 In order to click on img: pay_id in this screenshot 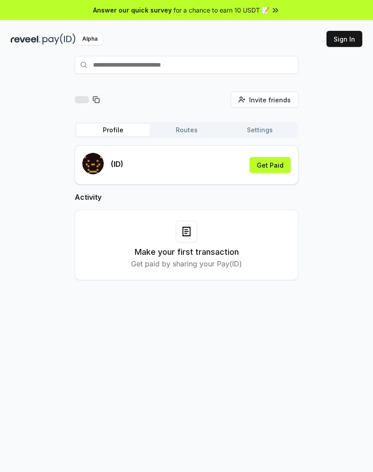, I will do `click(59, 39)`.